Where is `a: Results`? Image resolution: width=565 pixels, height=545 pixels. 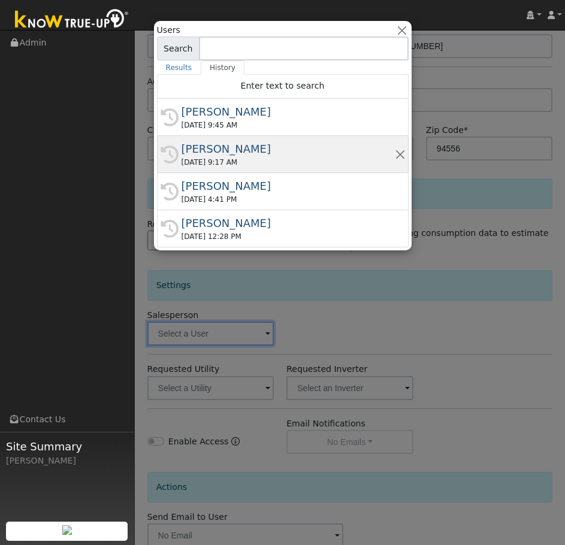 a: Results is located at coordinates (179, 68).